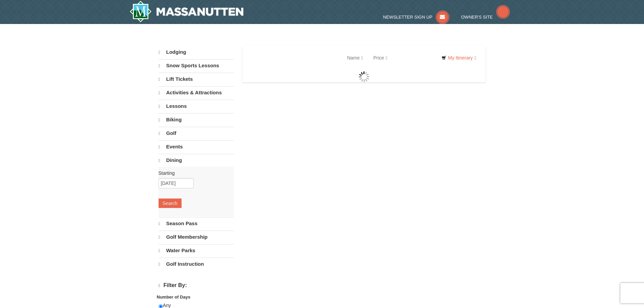  What do you see at coordinates (477, 17) in the screenshot?
I see `span: Owner's Site` at bounding box center [477, 17].